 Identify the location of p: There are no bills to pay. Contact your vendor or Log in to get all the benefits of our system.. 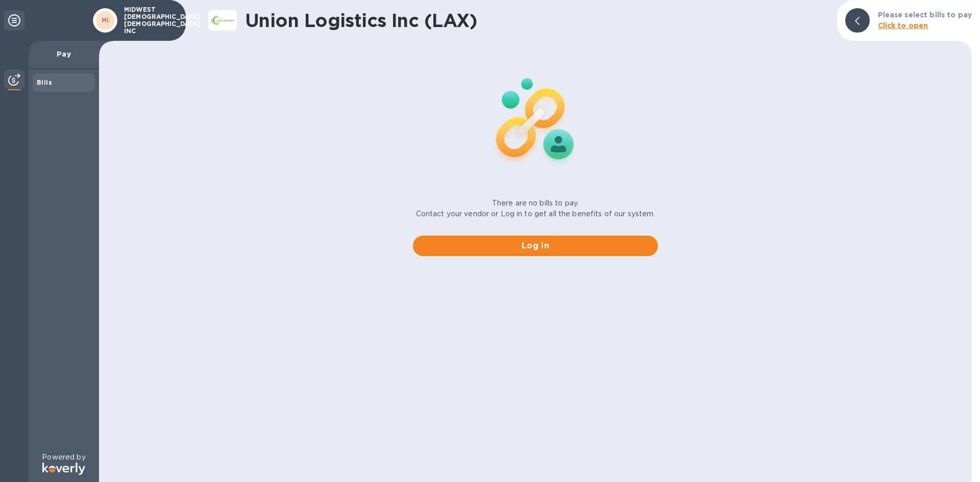
(536, 209).